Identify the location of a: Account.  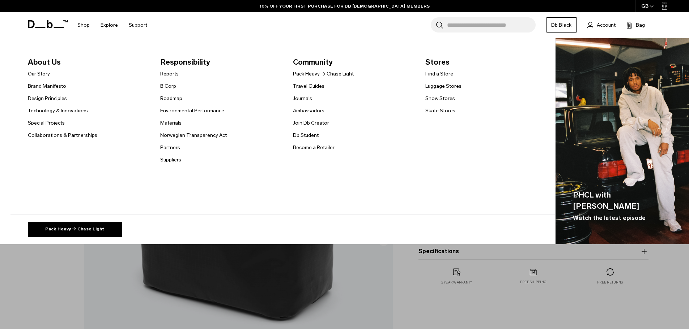
(601, 25).